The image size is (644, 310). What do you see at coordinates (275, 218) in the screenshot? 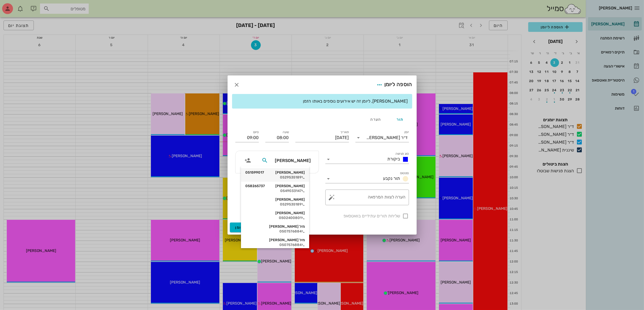
I see `div: 0502400801` at bounding box center [275, 218].